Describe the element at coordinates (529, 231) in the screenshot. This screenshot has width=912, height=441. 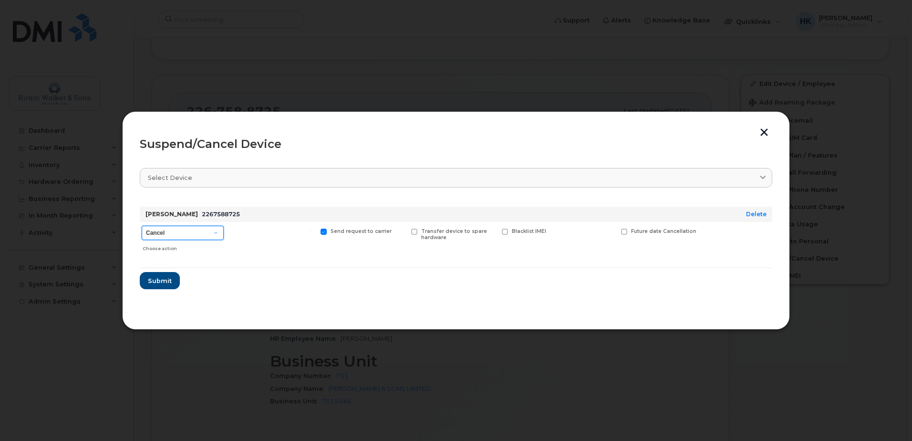
I see `span: Blacklist IMEI` at that location.